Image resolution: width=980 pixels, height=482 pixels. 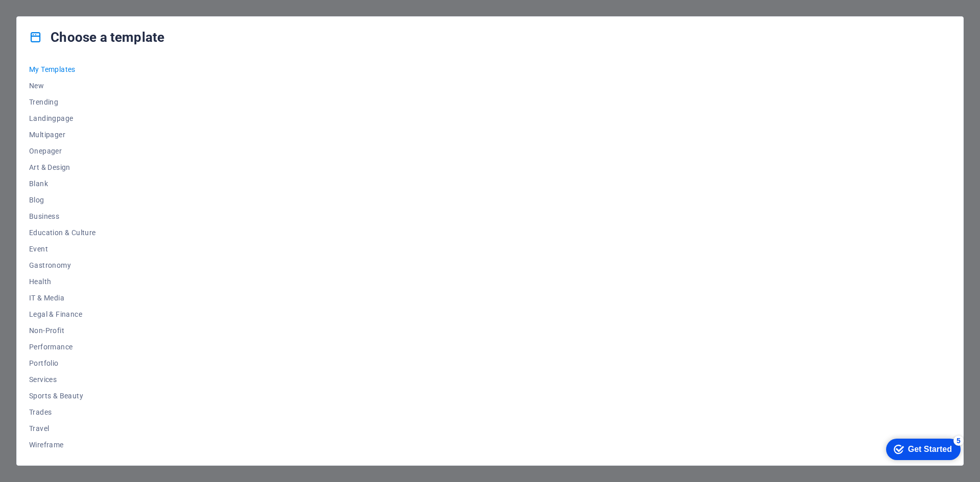 I want to click on span: My Templates, so click(x=63, y=69).